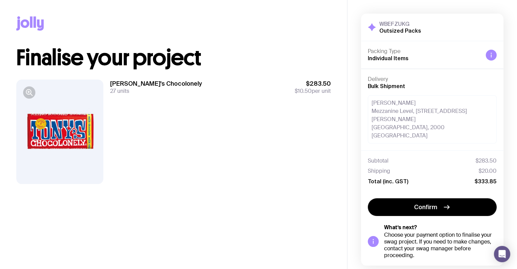  I want to click on span: Total (inc. GST), so click(388, 181).